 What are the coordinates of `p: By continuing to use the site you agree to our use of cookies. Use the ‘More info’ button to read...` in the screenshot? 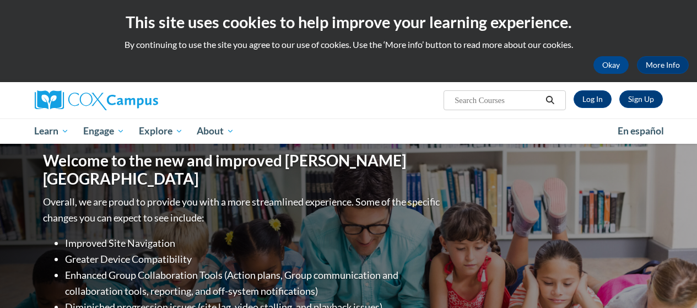 It's located at (348, 45).